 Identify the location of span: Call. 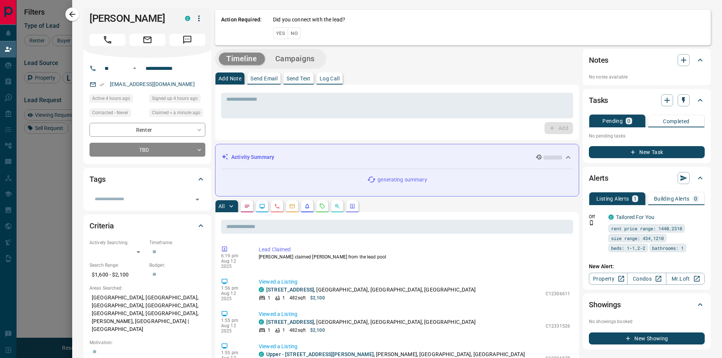
(108, 40).